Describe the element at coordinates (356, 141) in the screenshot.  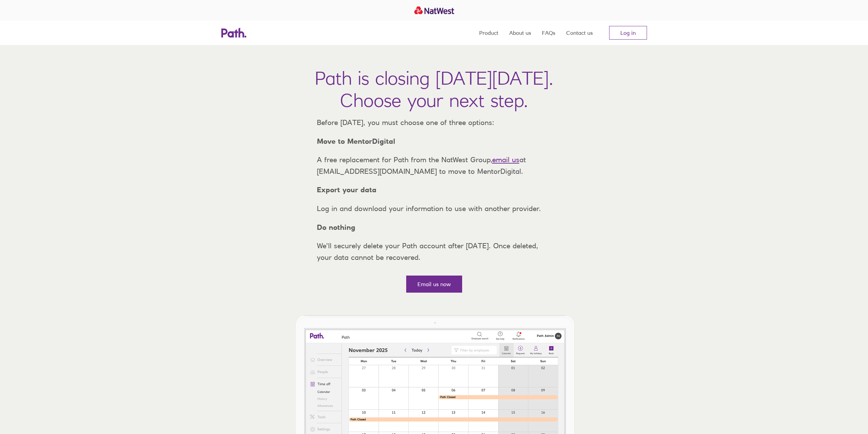
I see `strong: Move to MentorDigital` at that location.